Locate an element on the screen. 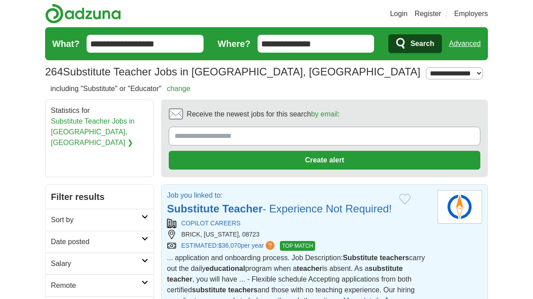 This screenshot has height=299, width=533. strong: educational is located at coordinates (225, 268).